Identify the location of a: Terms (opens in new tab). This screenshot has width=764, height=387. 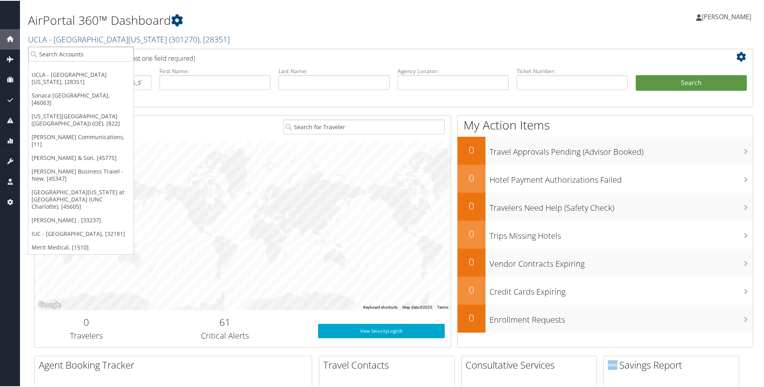
(442, 306).